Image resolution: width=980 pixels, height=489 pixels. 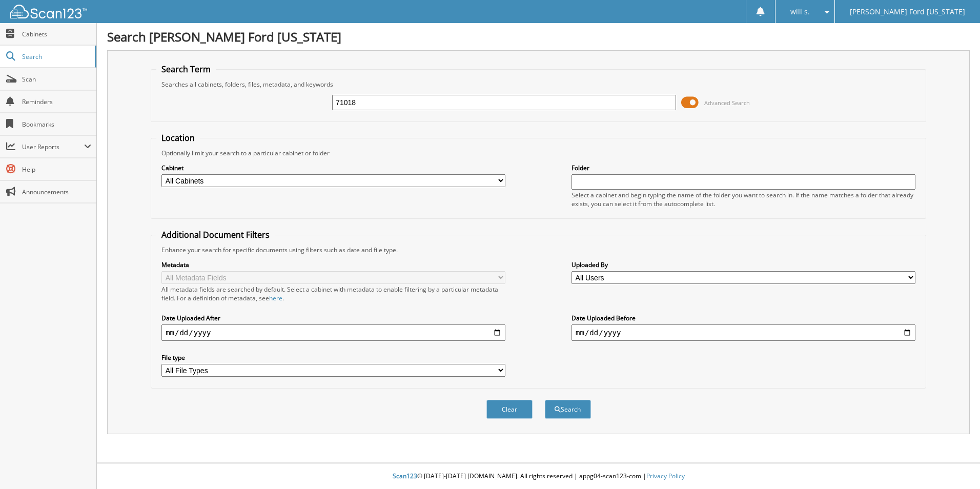 What do you see at coordinates (744, 318) in the screenshot?
I see `label: Date Uploaded Before` at bounding box center [744, 318].